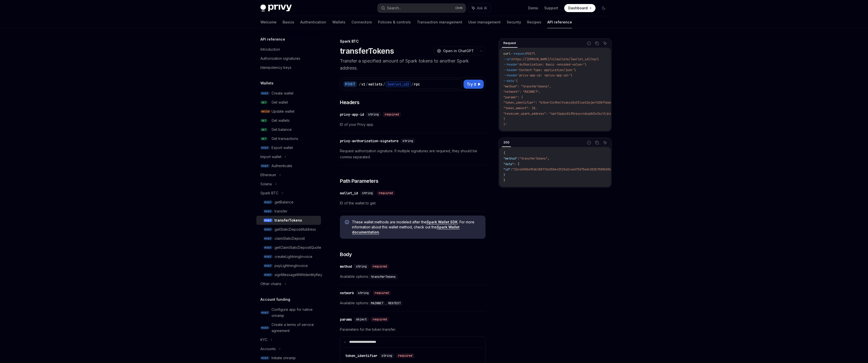 The width and height of the screenshot is (868, 363). Describe the element at coordinates (288, 148) in the screenshot. I see `a: POSTExport wallet` at that location.